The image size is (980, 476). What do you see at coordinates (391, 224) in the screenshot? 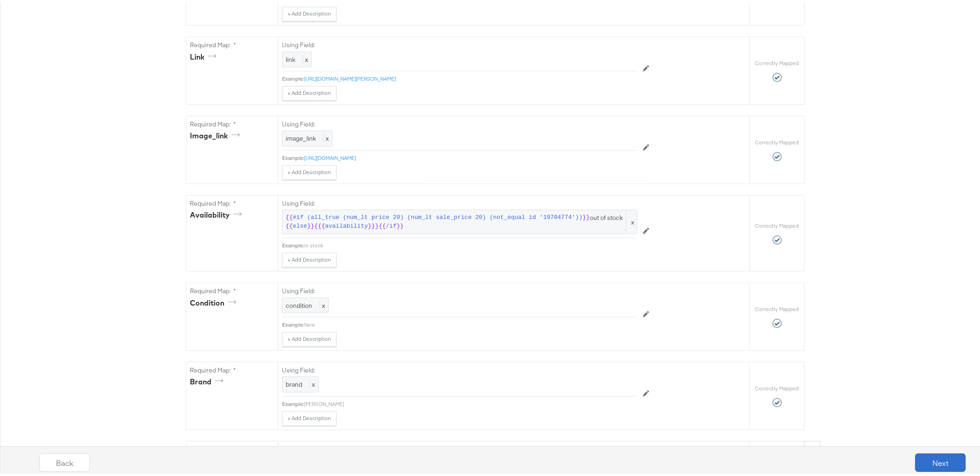
I see `span: /if` at bounding box center [391, 224].